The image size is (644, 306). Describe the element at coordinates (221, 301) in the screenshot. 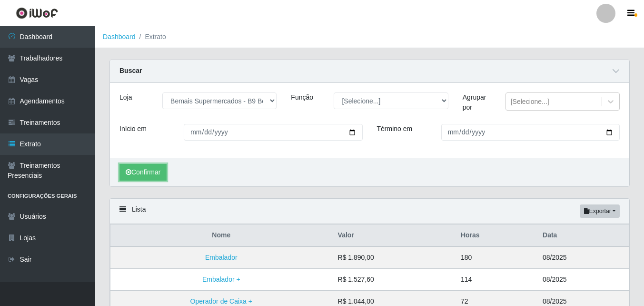

I see `a: Operador de Caixa +` at that location.